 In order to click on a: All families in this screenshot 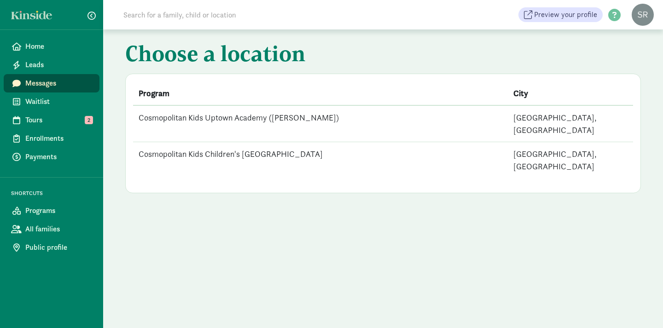, I will do `click(52, 229)`.